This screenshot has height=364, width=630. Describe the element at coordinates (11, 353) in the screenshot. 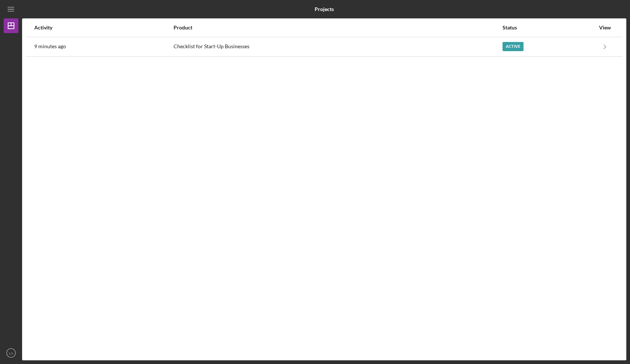

I see `text: LA` at that location.